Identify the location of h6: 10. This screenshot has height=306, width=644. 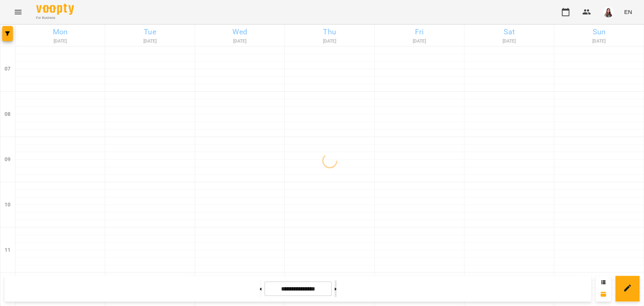
(8, 205).